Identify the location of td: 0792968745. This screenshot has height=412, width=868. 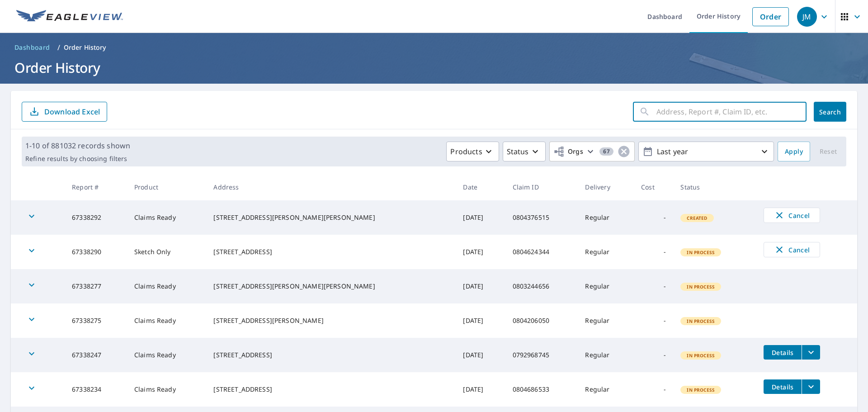
(541, 355).